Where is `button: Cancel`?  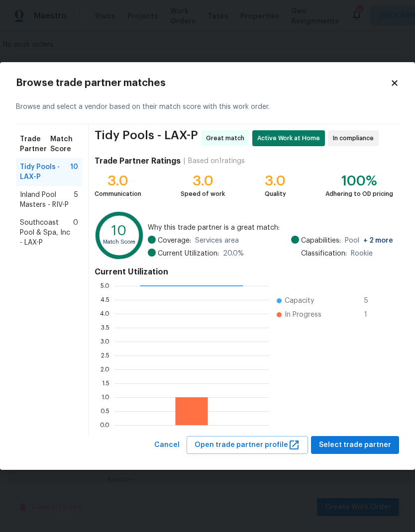
button: Cancel is located at coordinates (166, 445).